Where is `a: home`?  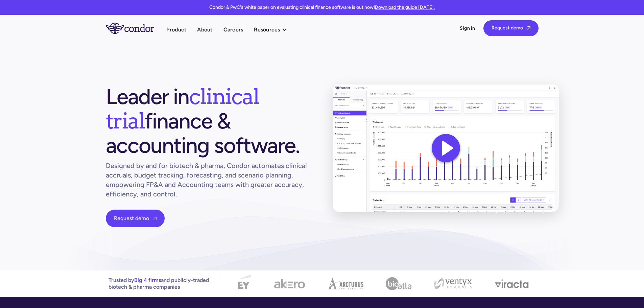 a: home is located at coordinates (136, 28).